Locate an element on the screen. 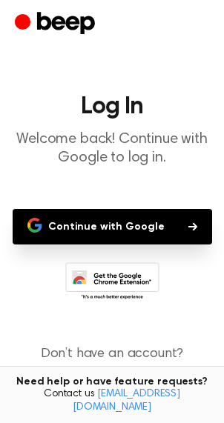  span: Contact us is located at coordinates (112, 401).